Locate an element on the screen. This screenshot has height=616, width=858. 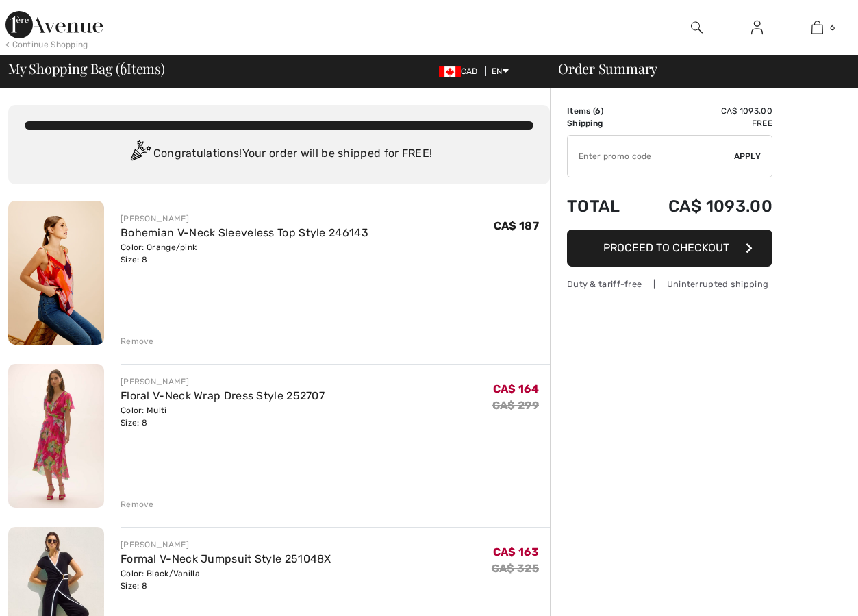
span: CAD is located at coordinates (461, 71).